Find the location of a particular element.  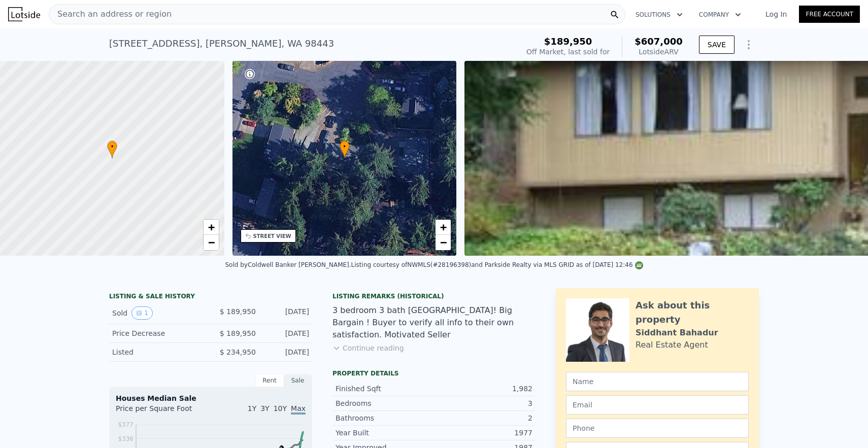

input: Phone is located at coordinates (657, 429).